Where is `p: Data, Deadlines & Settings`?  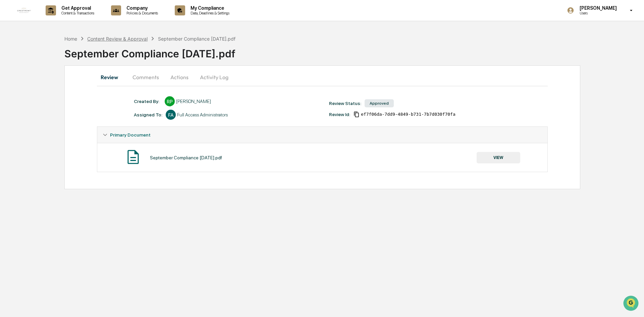
p: Data, Deadlines & Settings is located at coordinates (209, 13).